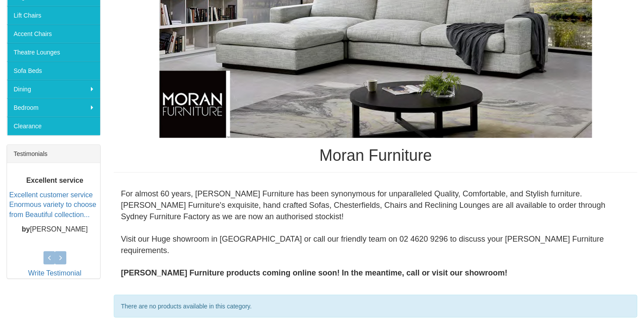 This screenshot has width=644, height=326. Describe the element at coordinates (53, 16) in the screenshot. I see `a: Lift Chairs` at that location.